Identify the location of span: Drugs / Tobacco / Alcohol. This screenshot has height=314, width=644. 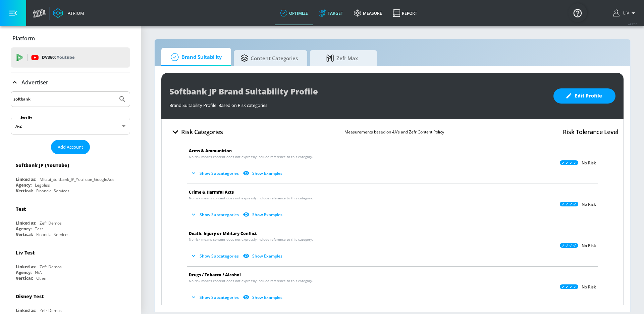
(214, 274).